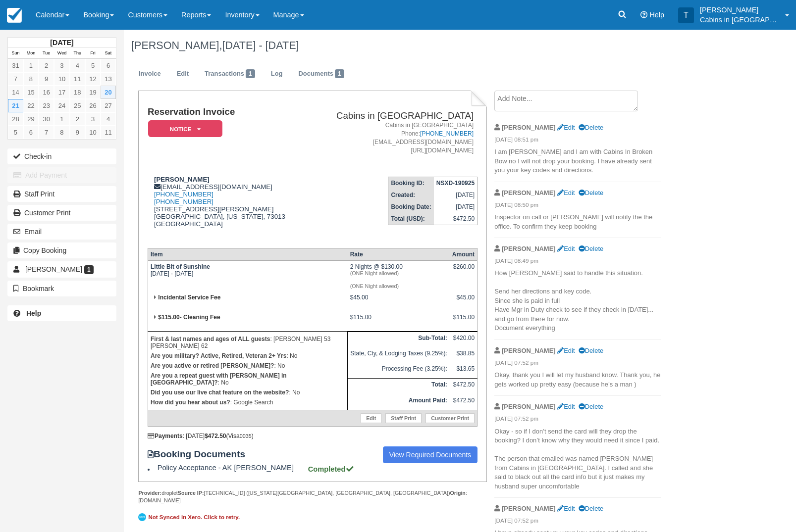 This screenshot has height=532, width=796. Describe the element at coordinates (398, 340) in the screenshot. I see `th: Sub-Total:` at that location.